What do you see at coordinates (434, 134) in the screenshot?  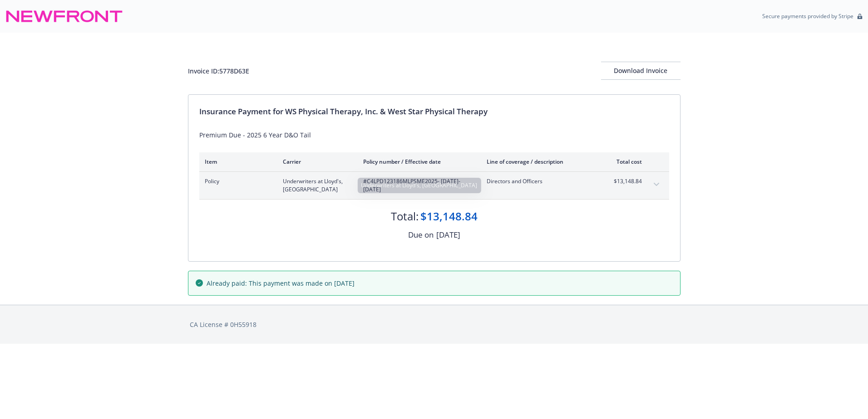 I see `div: Premium Due - 2025 6 Year D&O Tail` at bounding box center [434, 134].